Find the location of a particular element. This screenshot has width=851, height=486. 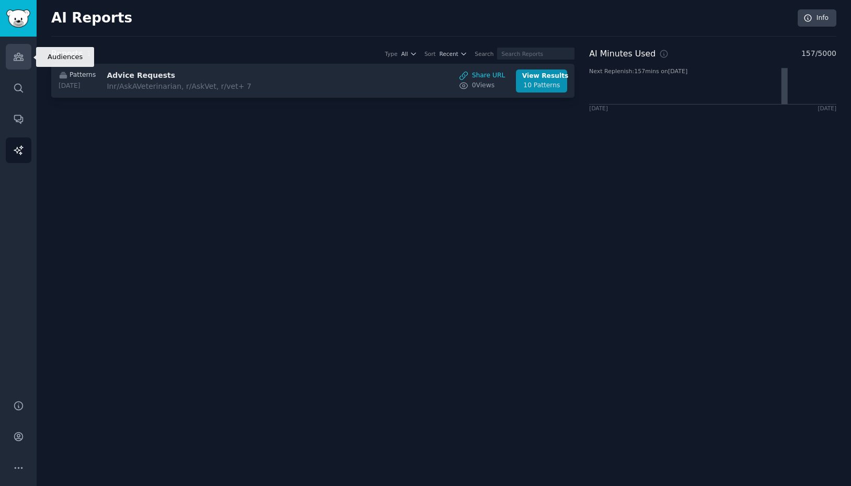

h2: AI Reports is located at coordinates (91, 18).